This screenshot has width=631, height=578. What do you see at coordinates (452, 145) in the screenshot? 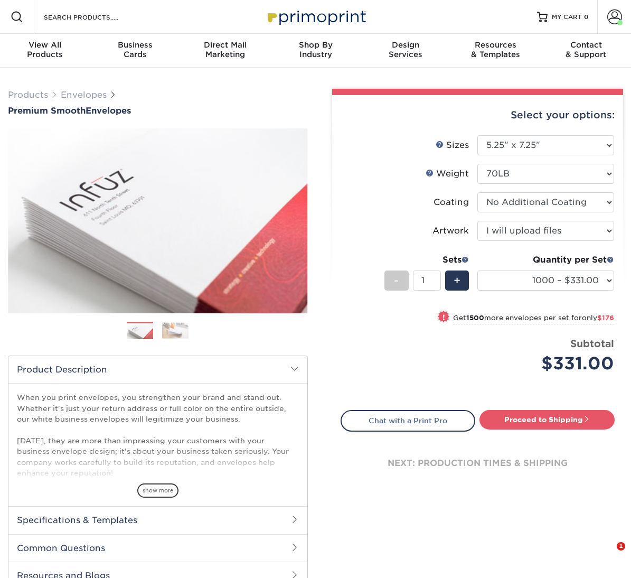
I see `div: Sizes` at bounding box center [452, 145].